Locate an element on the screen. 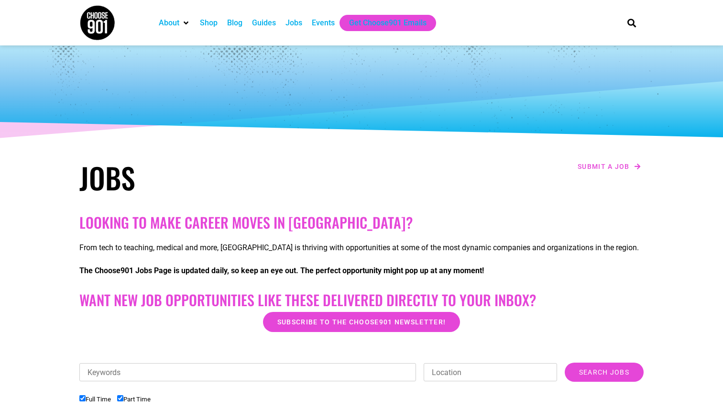 The height and width of the screenshot is (410, 723). div: Jobs is located at coordinates (294, 23).